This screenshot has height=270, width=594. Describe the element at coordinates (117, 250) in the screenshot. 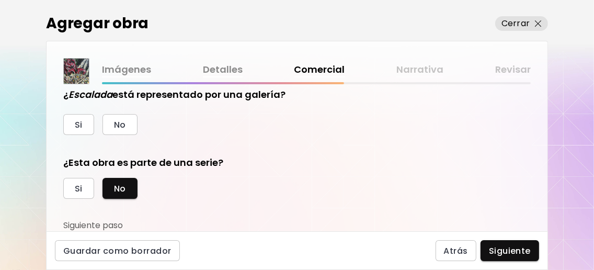

I see `button: Guardar como borrador` at that location.